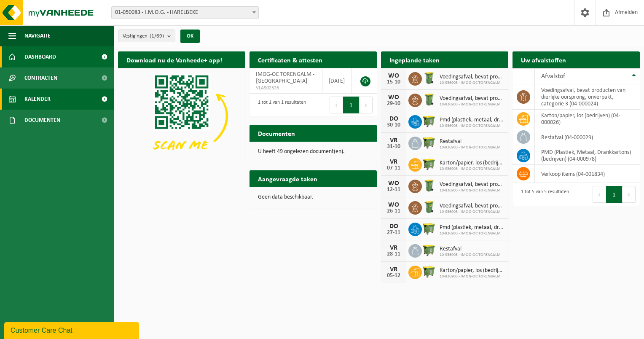 The width and height of the screenshot is (644, 339). I want to click on div: 29-10, so click(393, 104).